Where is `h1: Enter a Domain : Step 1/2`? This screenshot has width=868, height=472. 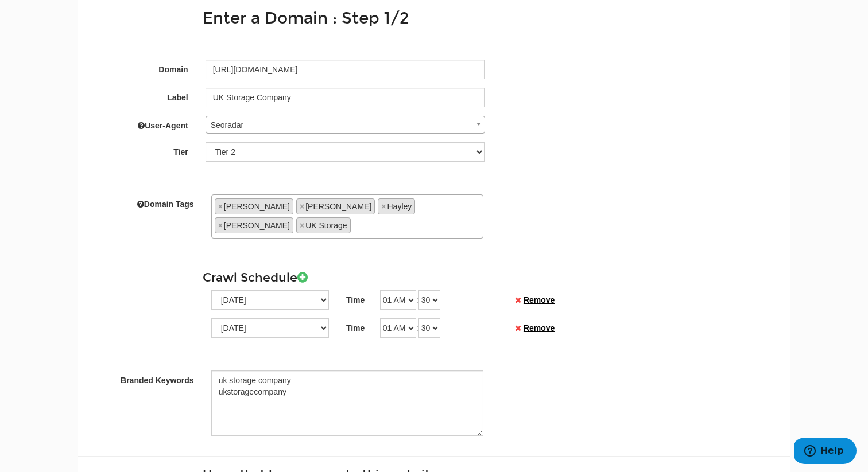 h1: Enter a Domain : Step 1/2 is located at coordinates (492, 19).